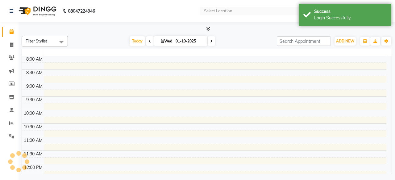 This screenshot has height=180, width=395. Describe the element at coordinates (33, 154) in the screenshot. I see `div: 11:30 AM` at that location.